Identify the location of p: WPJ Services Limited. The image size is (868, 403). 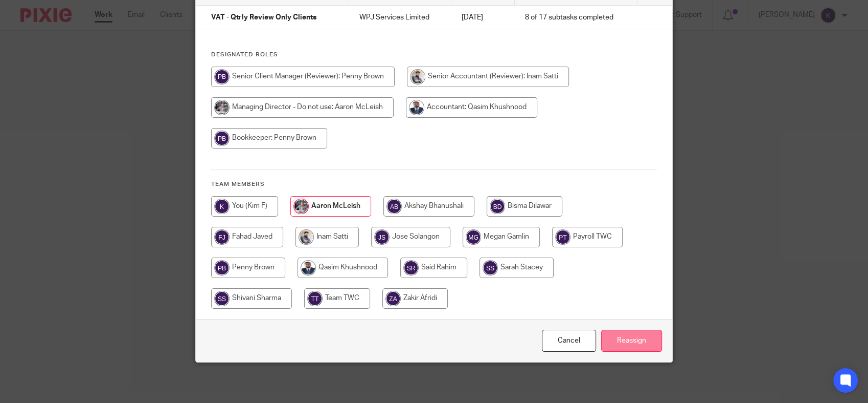
(401, 18).